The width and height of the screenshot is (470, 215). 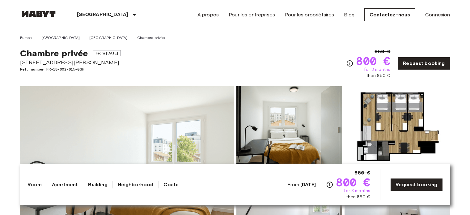 I want to click on a: Europe, so click(x=26, y=38).